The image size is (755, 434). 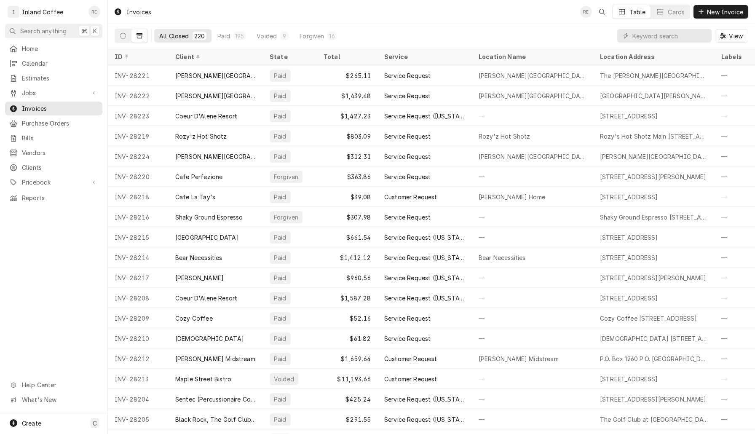 What do you see at coordinates (347, 96) in the screenshot?
I see `div: $1,439.48` at bounding box center [347, 96].